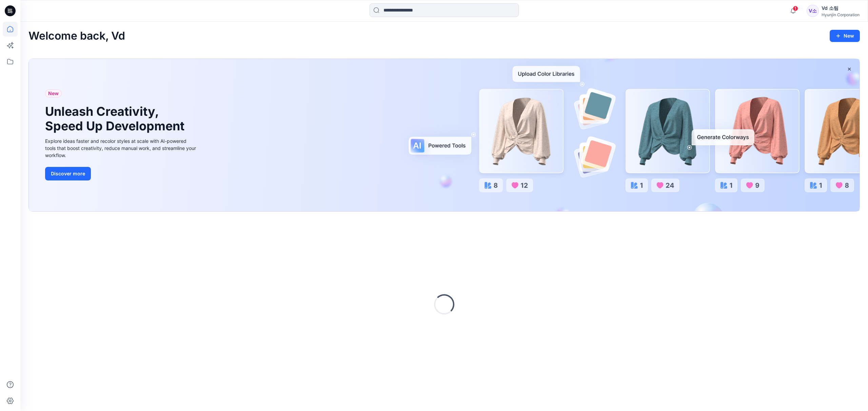 The width and height of the screenshot is (868, 411). Describe the element at coordinates (841, 14) in the screenshot. I see `div: Hyunjin Corporation` at that location.